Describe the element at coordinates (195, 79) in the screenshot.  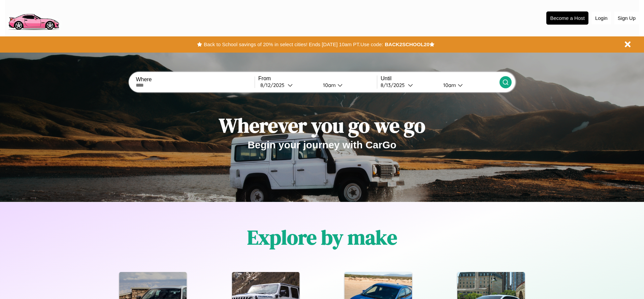
I see `label: Where` at that location.